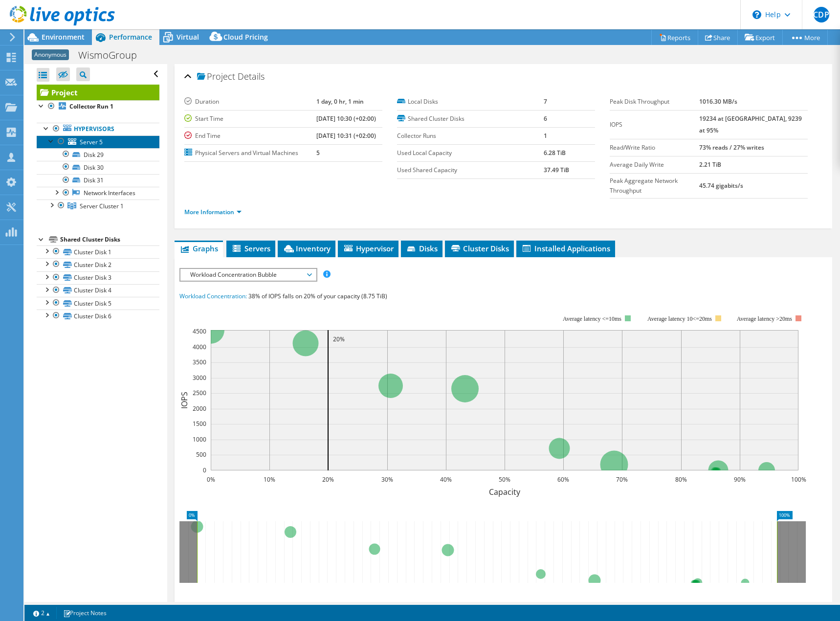 The image size is (840, 621). I want to click on b: 6.28 TiB, so click(554, 153).